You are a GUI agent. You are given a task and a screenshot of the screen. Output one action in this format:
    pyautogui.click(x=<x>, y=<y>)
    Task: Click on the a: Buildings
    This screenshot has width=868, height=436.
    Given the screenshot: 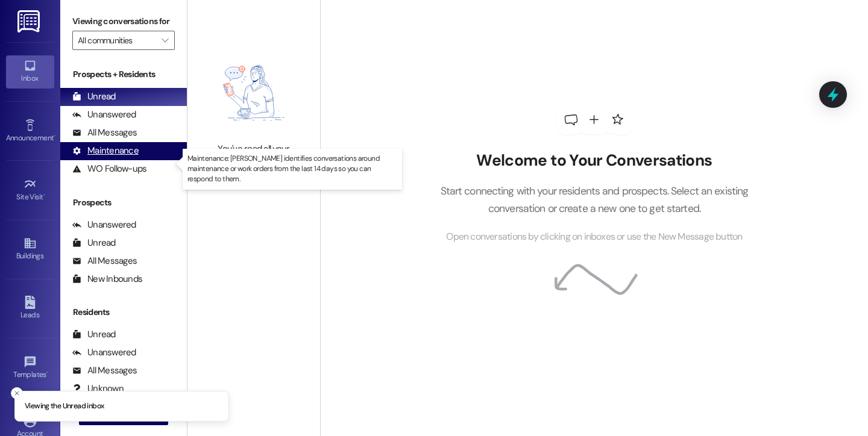 What is the action you would take?
    pyautogui.click(x=30, y=249)
    